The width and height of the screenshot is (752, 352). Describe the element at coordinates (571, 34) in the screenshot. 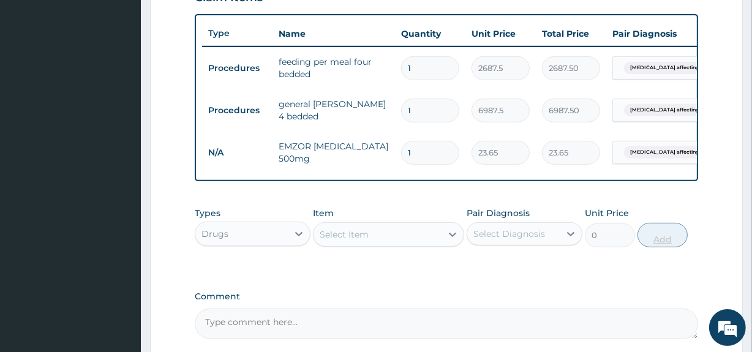

I see `th: Total Price` at that location.